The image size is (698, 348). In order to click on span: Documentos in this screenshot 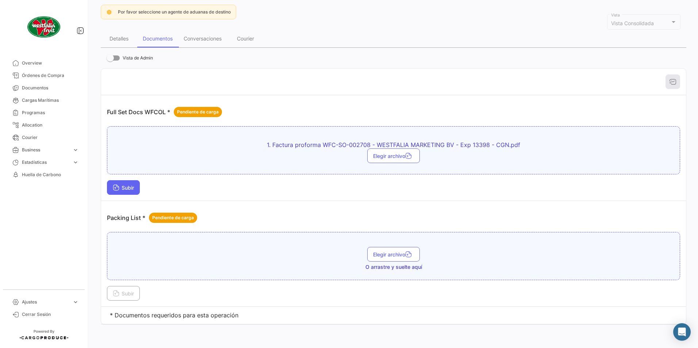, I will do `click(50, 88)`.